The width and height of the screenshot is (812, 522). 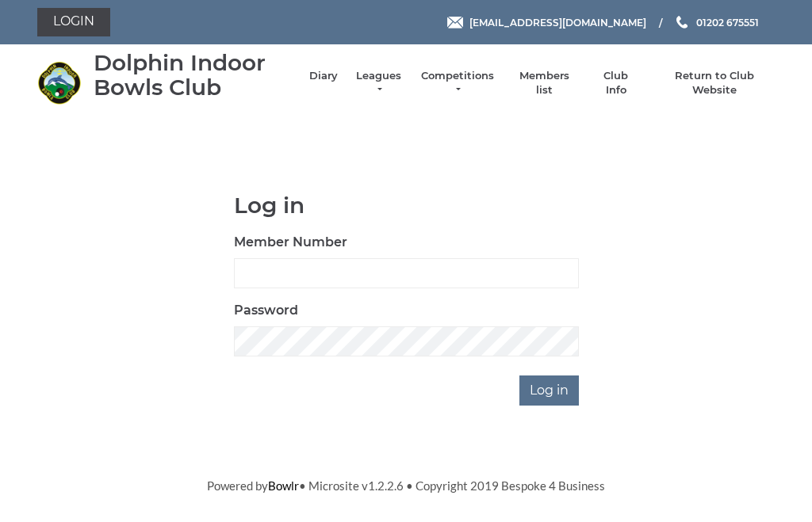 I want to click on input: Log in, so click(x=549, y=391).